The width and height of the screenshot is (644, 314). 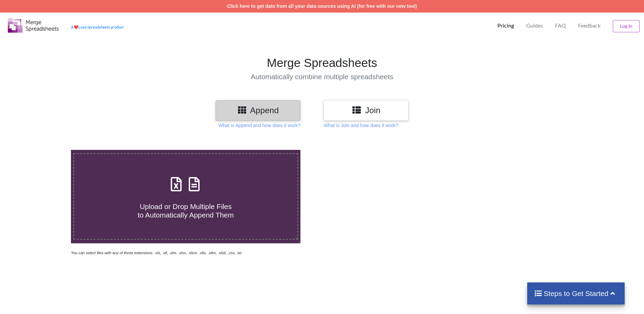 What do you see at coordinates (589, 26) in the screenshot?
I see `span: Feedback` at bounding box center [589, 26].